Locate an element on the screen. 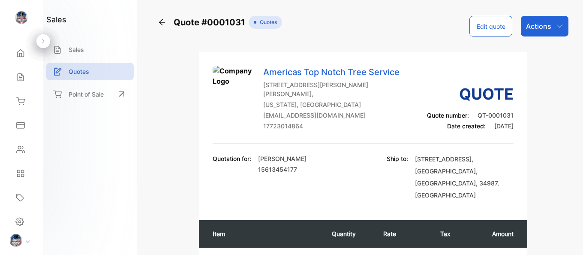 This screenshot has width=583, height=255. p: Ship to: is located at coordinates (397, 177).